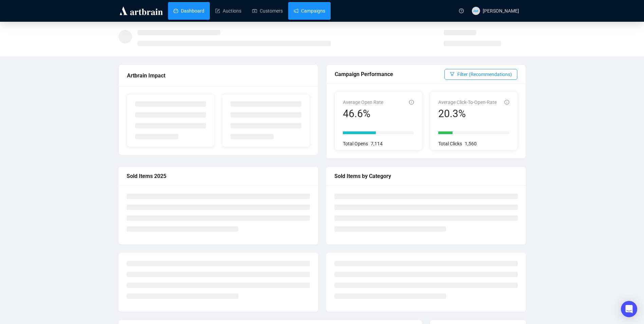  What do you see at coordinates (228, 11) in the screenshot?
I see `a: Auctions` at bounding box center [228, 11].